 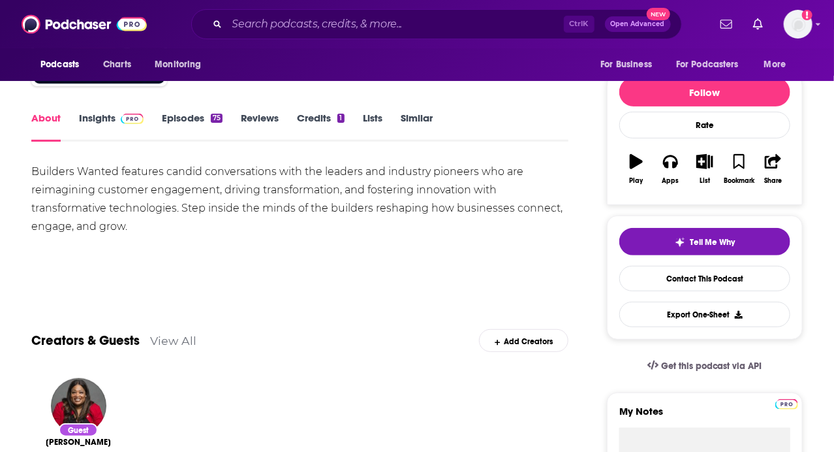 I want to click on img: Tiffany Perkins-Munn, so click(x=78, y=405).